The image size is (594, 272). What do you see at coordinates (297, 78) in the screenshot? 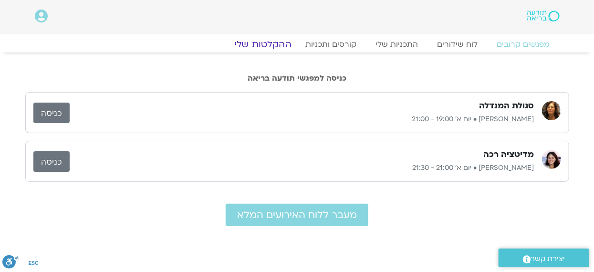
I see `h2: כניסה למפגשי תודעה בריאה` at bounding box center [297, 78].